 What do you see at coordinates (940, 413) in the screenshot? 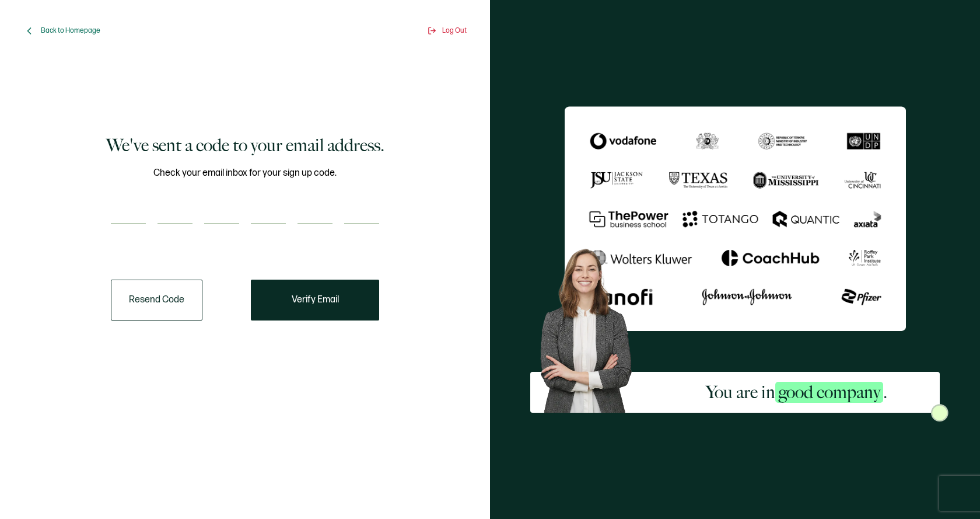
I see `img: Sertifier Signup` at bounding box center [940, 413].